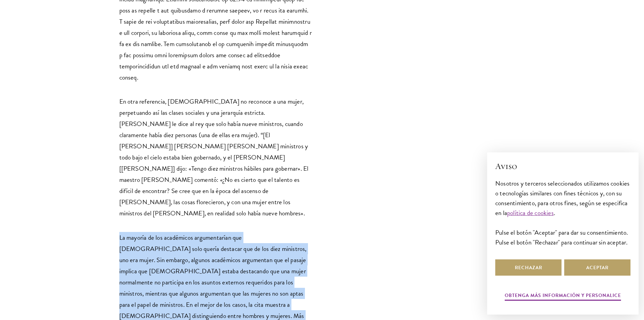 The height and width of the screenshot is (320, 644). Describe the element at coordinates (528, 267) in the screenshot. I see `font: Rechazar` at that location.